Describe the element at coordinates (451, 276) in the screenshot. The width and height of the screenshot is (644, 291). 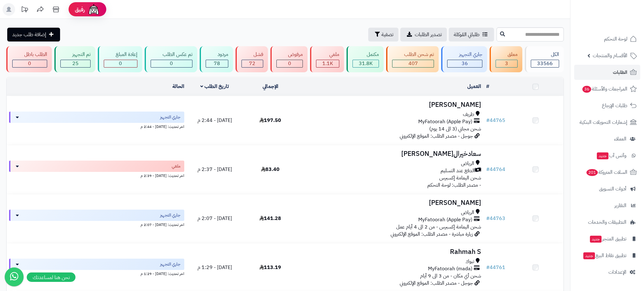
I see `span: شحن أي مكان - من 3 الى 9 أيام` at that location.